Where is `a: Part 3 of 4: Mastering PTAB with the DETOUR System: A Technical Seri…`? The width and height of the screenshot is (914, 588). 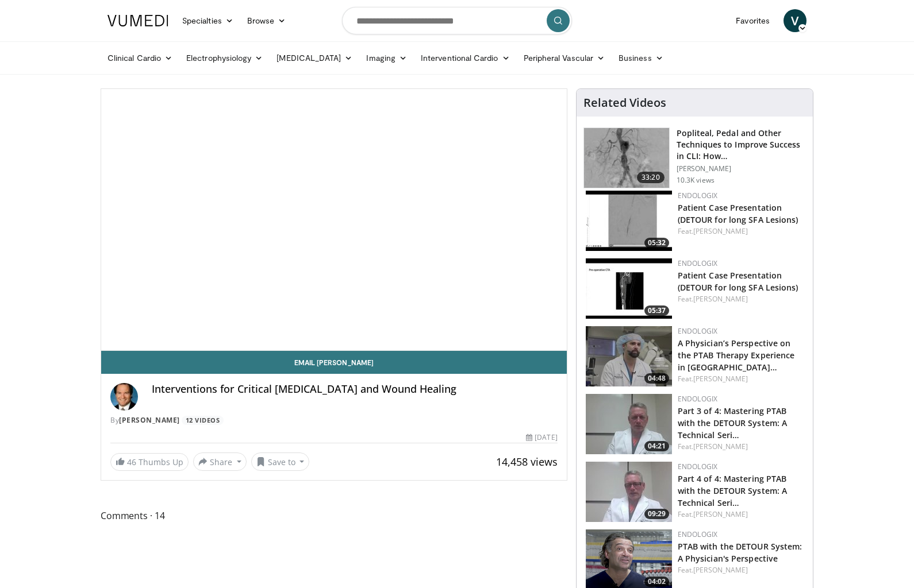
a: Part 3 of 4: Mastering PTAB with the DETOUR System: A Technical Seri… is located at coordinates (732, 423).